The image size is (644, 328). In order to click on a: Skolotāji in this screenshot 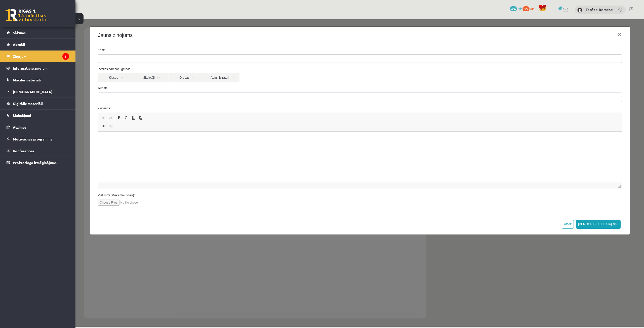, I will do `click(76, 58)`.